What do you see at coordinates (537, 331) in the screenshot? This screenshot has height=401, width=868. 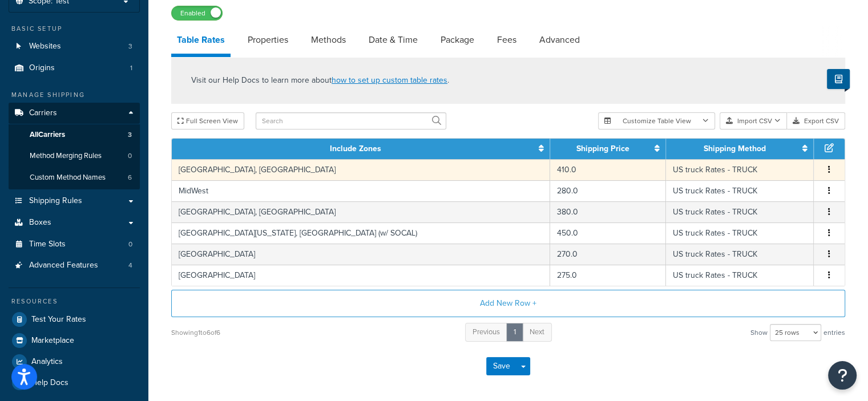 I see `span: Next` at bounding box center [537, 331].